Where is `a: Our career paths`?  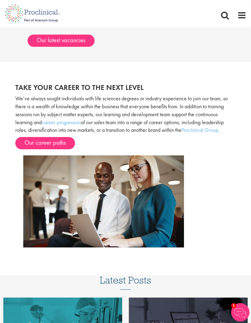
a: Our career paths is located at coordinates (45, 143).